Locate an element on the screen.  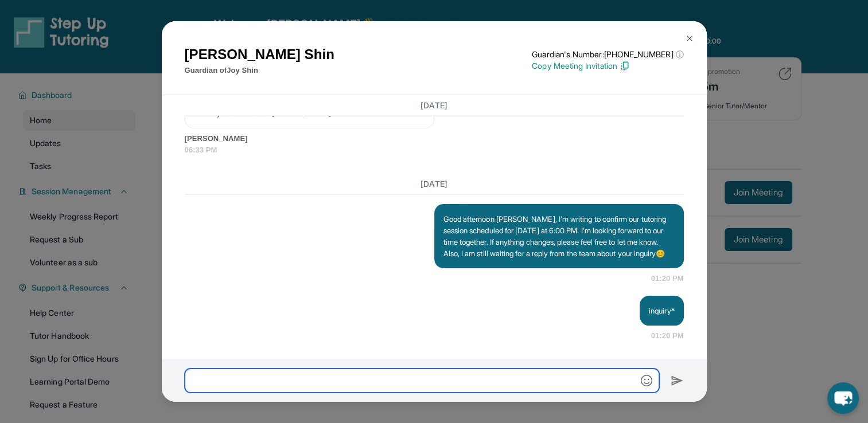
img: Copy Icon is located at coordinates (625, 66).